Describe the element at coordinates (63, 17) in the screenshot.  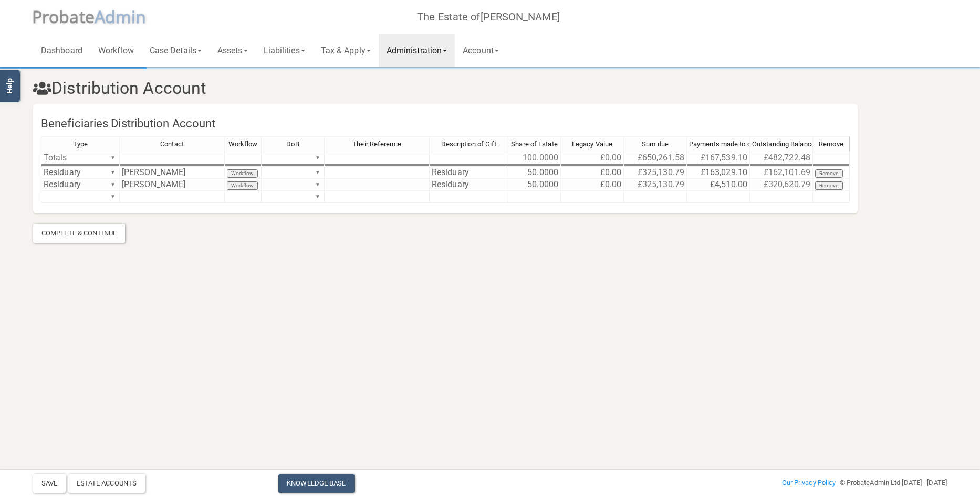
I see `span: P` at that location.